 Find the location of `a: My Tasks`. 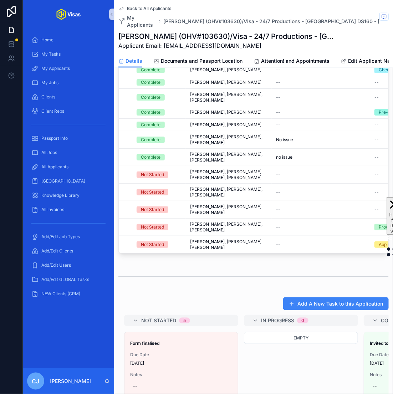

a: My Tasks is located at coordinates (69, 54).